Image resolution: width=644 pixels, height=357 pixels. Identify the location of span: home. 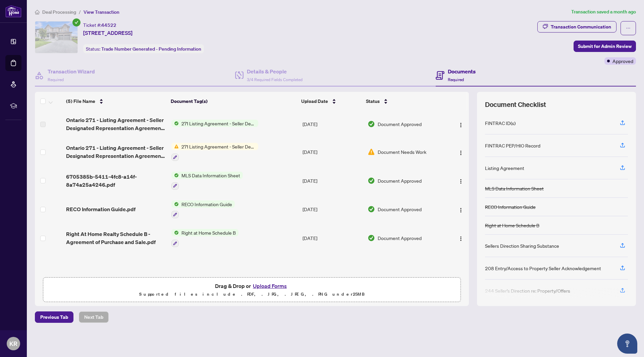
(37, 12).